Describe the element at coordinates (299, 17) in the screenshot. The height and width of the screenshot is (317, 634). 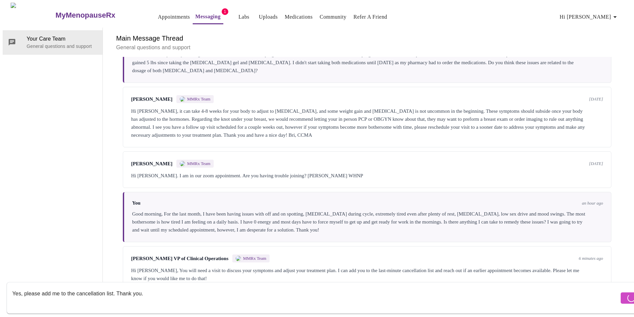
I see `a: Medications` at that location.